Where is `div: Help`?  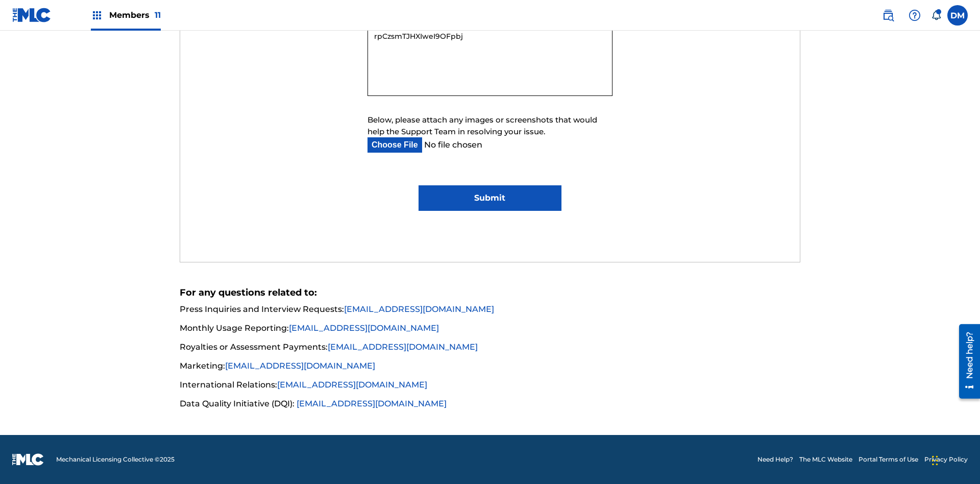
div: Help is located at coordinates (915, 16).